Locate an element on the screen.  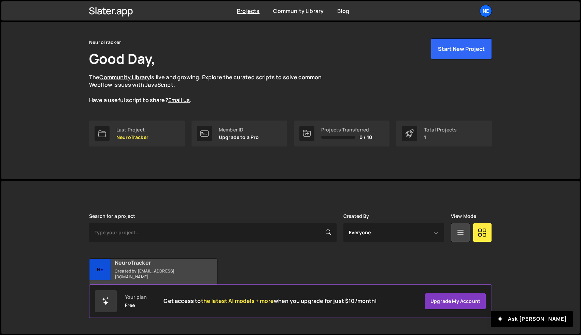
span: the latest AI models + more is located at coordinates (237, 301).